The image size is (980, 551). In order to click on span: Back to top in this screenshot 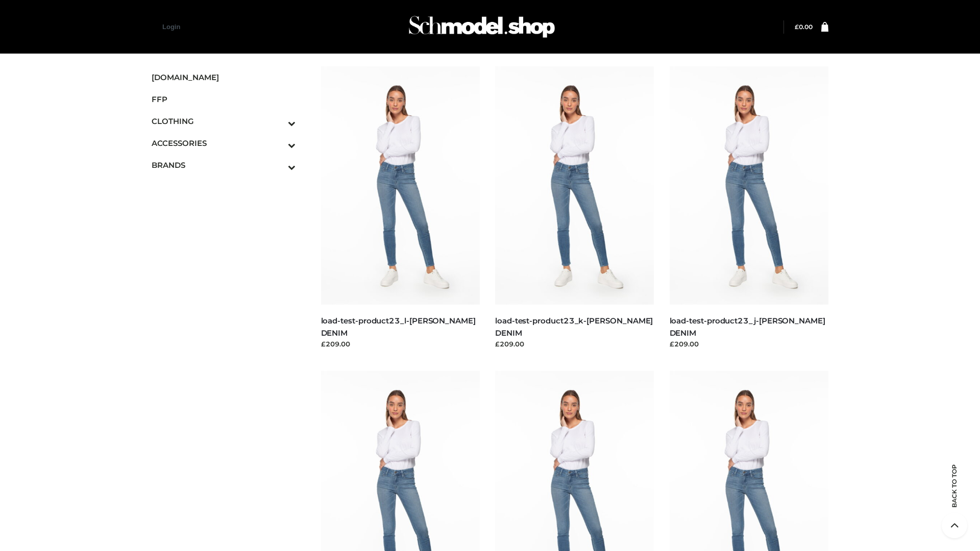, I will do `click(954, 494)`.